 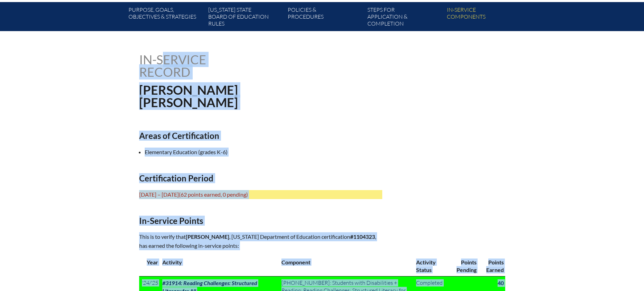 What do you see at coordinates (165, 18) in the screenshot?
I see `a: Purpose, goals,objectives & strategies` at bounding box center [165, 18].